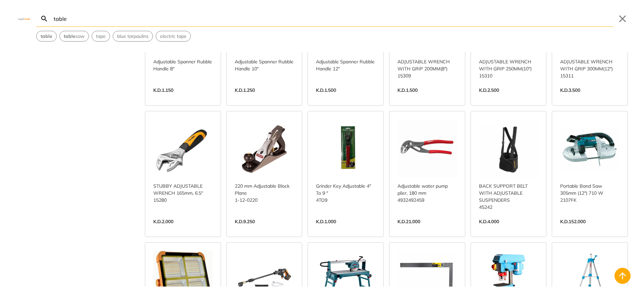 This screenshot has width=644, height=308. What do you see at coordinates (74, 36) in the screenshot?
I see `span: saw` at bounding box center [74, 36].